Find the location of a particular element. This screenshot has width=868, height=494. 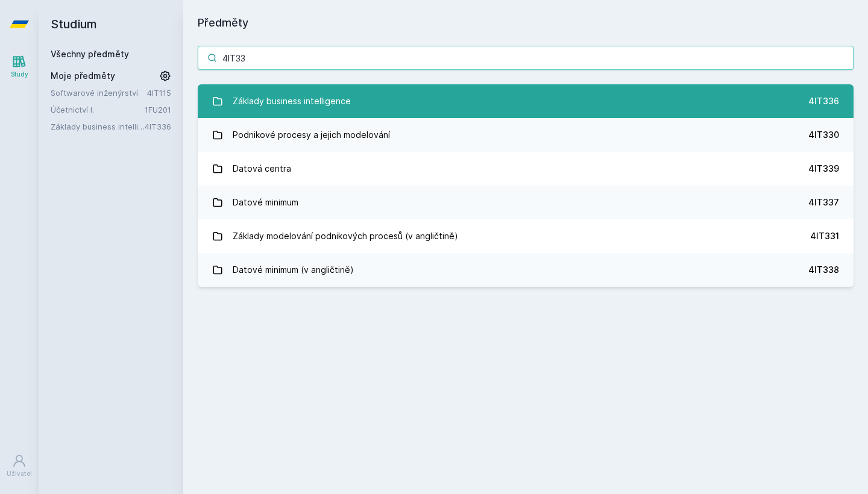

div: 4IT339 is located at coordinates (824, 168).